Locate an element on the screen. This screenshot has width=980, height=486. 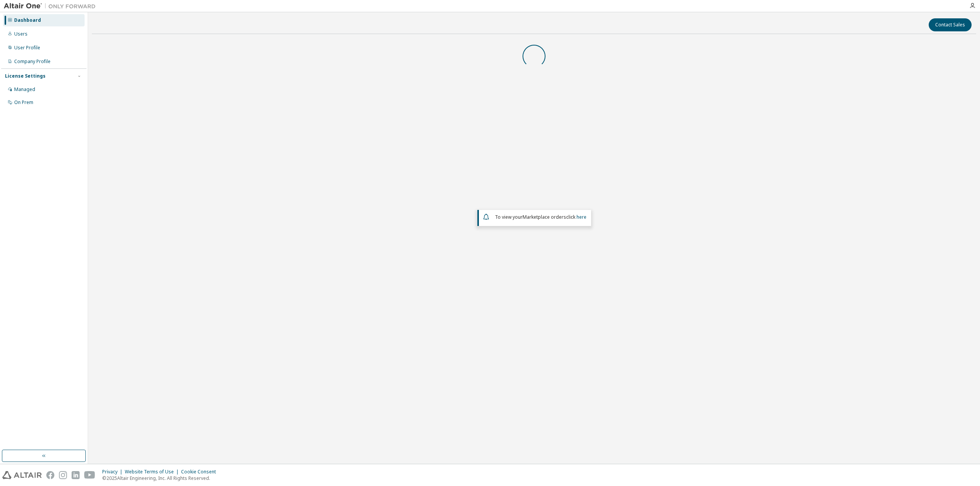
div: Users is located at coordinates (20, 34).